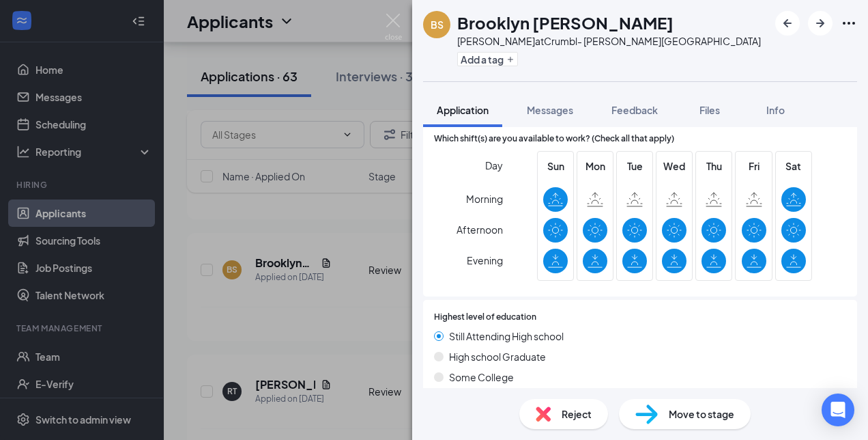 Image resolution: width=868 pixels, height=440 pixels. Describe the element at coordinates (635, 166) in the screenshot. I see `span: Tue` at that location.